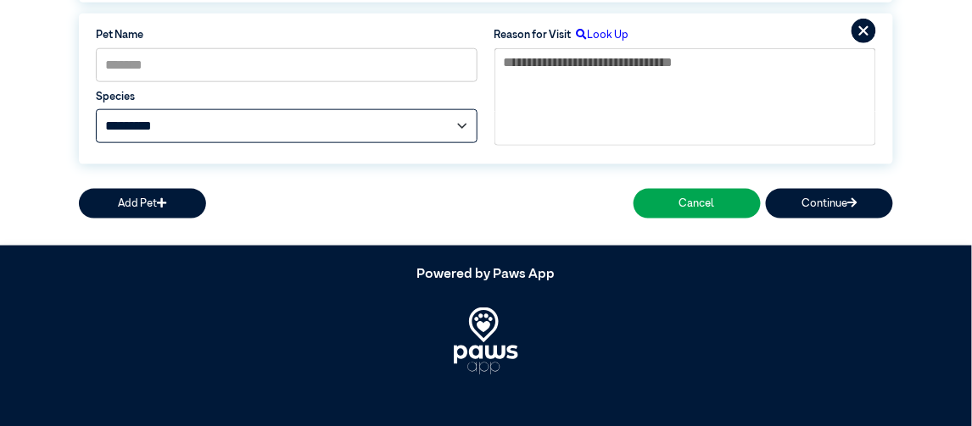 This screenshot has width=972, height=426. Describe the element at coordinates (287, 97) in the screenshot. I see `label: Species` at that location.